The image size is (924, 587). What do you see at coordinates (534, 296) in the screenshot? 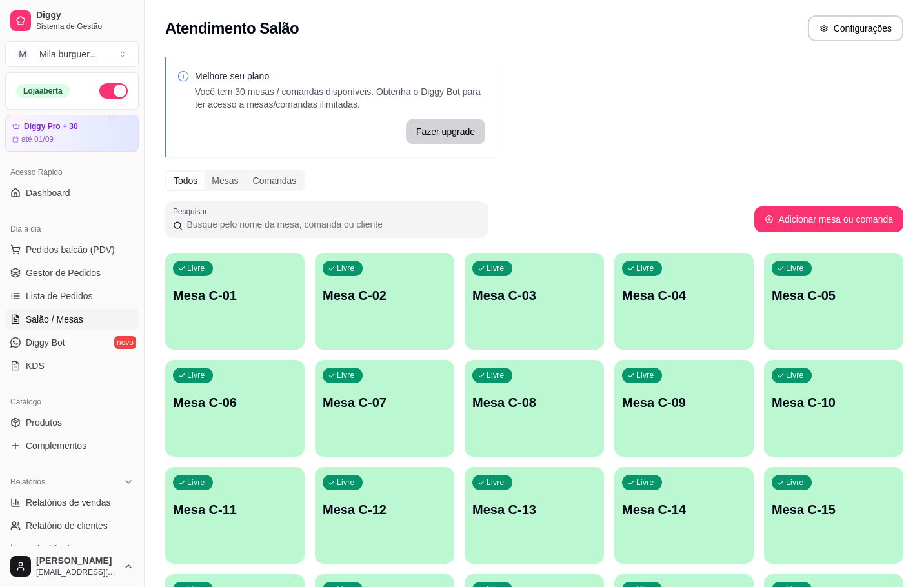
I see `p: Mesa C-03` at bounding box center [534, 296].